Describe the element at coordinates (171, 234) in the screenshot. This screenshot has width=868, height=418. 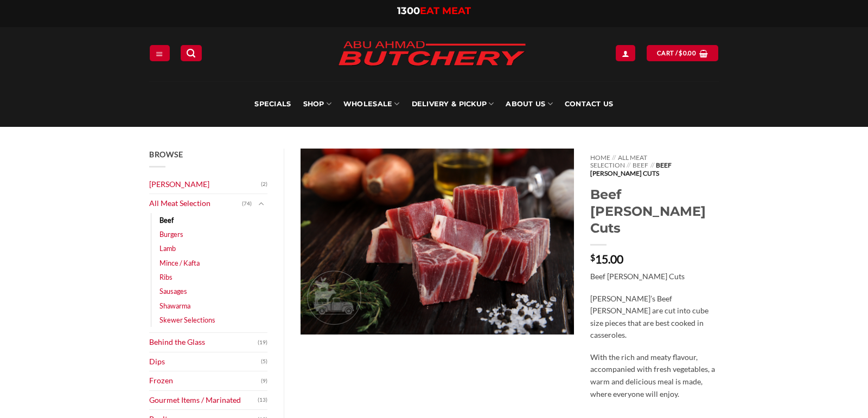
I see `a: Burgers` at that location.